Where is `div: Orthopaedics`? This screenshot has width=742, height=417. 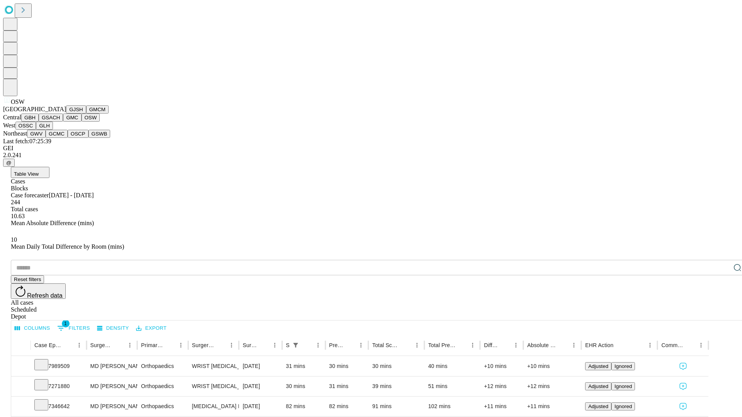
div: Orthopaedics is located at coordinates (162, 407).